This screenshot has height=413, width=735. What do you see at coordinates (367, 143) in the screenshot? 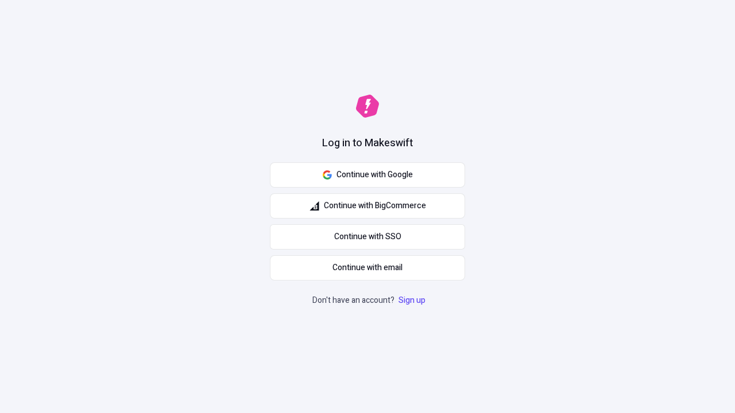
I see `h1: Log in to Makeswift` at bounding box center [367, 143].